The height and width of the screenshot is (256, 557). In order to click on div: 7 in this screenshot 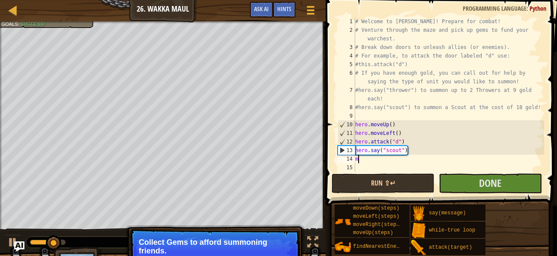, I will do `click(346, 94)`.